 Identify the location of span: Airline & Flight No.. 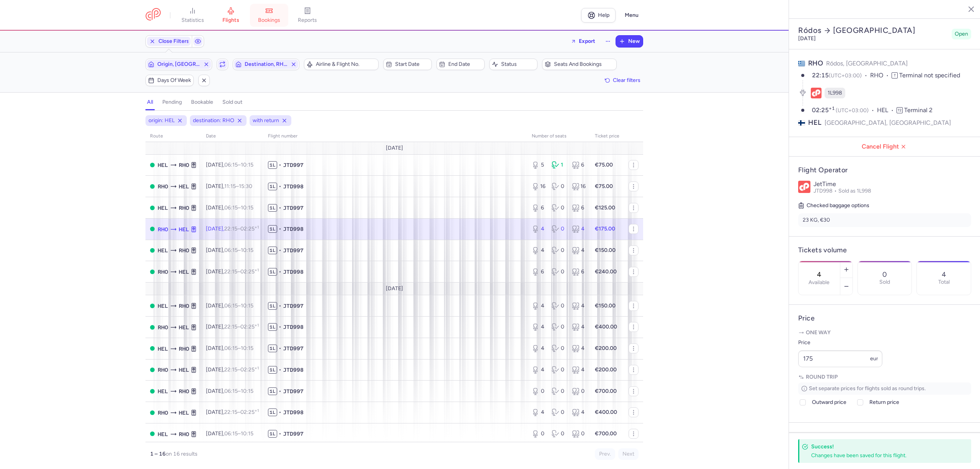
(346, 64).